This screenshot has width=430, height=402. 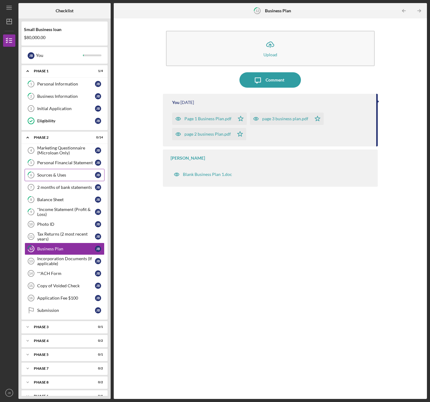 I want to click on text: JB, so click(x=9, y=393).